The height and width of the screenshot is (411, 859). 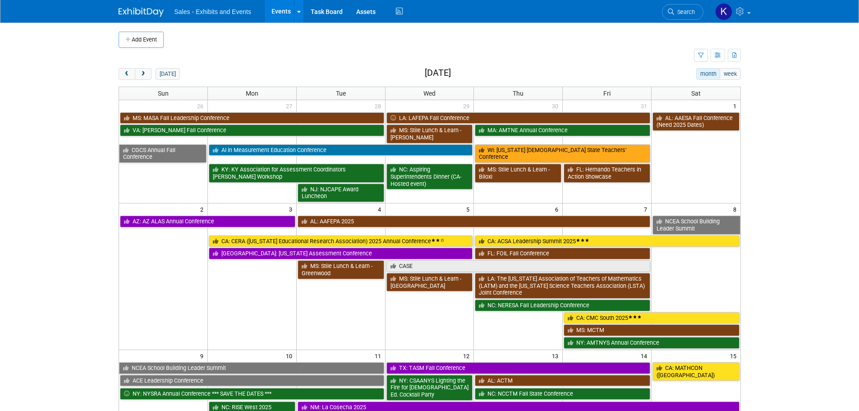 What do you see at coordinates (556, 355) in the screenshot?
I see `span: 13` at bounding box center [556, 355].